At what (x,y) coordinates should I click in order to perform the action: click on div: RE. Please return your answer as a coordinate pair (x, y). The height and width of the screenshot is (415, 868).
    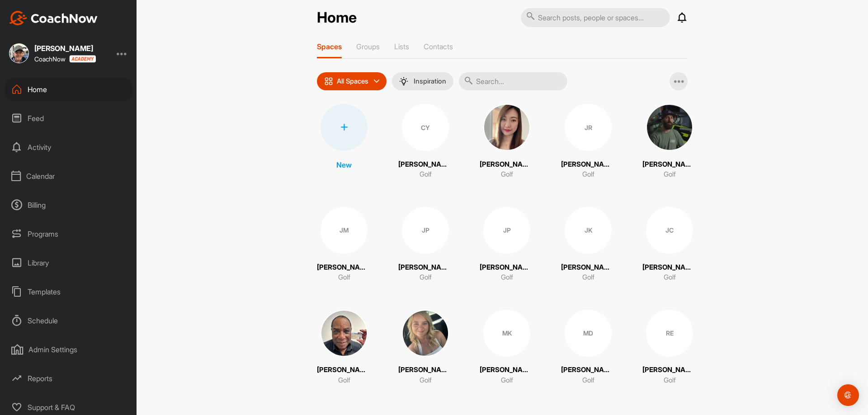
    Looking at the image, I should click on (669, 333).